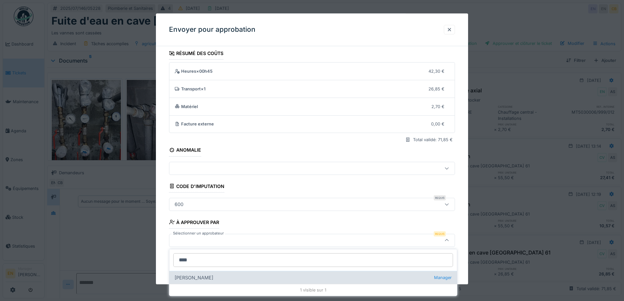  I want to click on summary: Facture externe0,00 €, so click(312, 124).